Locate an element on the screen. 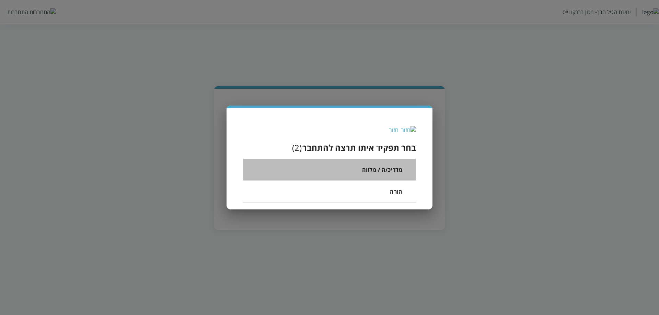 Image resolution: width=659 pixels, height=315 pixels. div: חזור is located at coordinates (394, 130).